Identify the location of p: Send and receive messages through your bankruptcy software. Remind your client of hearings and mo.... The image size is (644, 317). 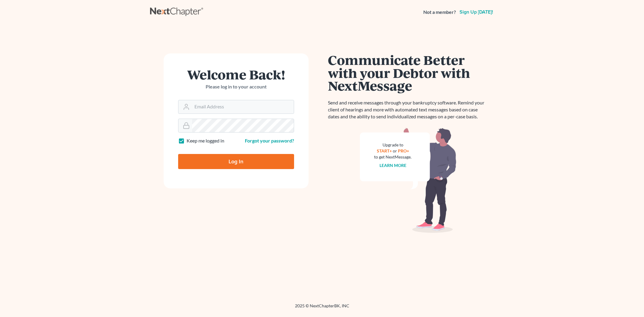
(408, 110).